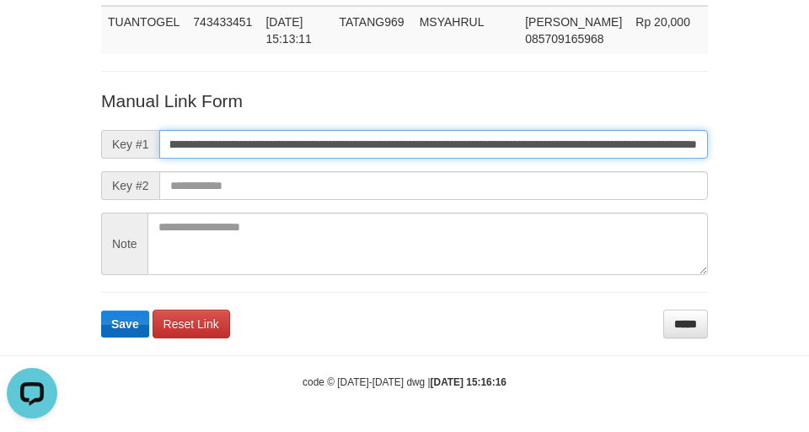 Image resolution: width=809 pixels, height=432 pixels. Describe the element at coordinates (125, 324) in the screenshot. I see `span: Save` at that location.